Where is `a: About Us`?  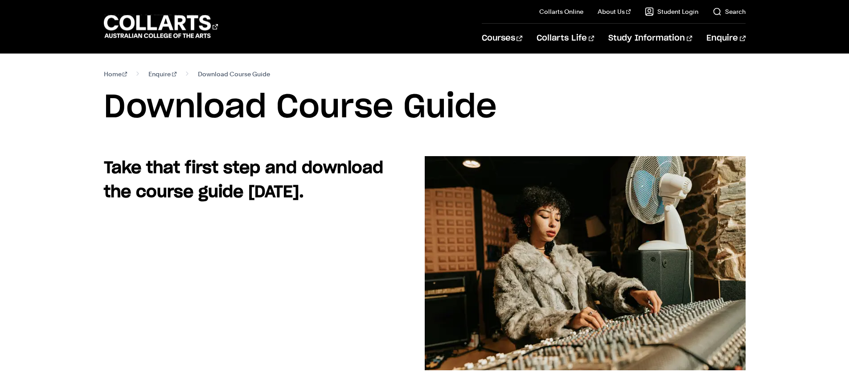
a: About Us is located at coordinates (614, 12).